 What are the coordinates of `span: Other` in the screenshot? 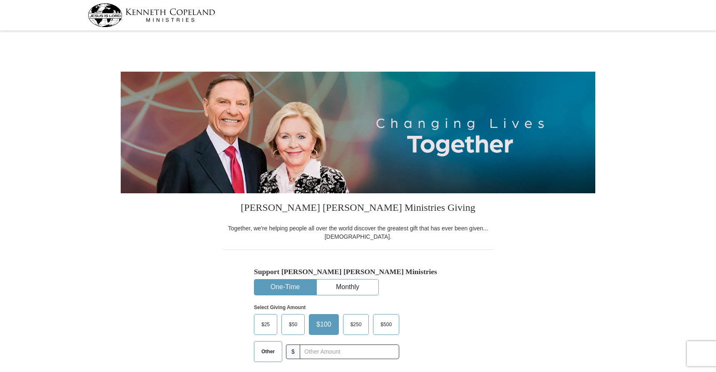 It's located at (268, 351).